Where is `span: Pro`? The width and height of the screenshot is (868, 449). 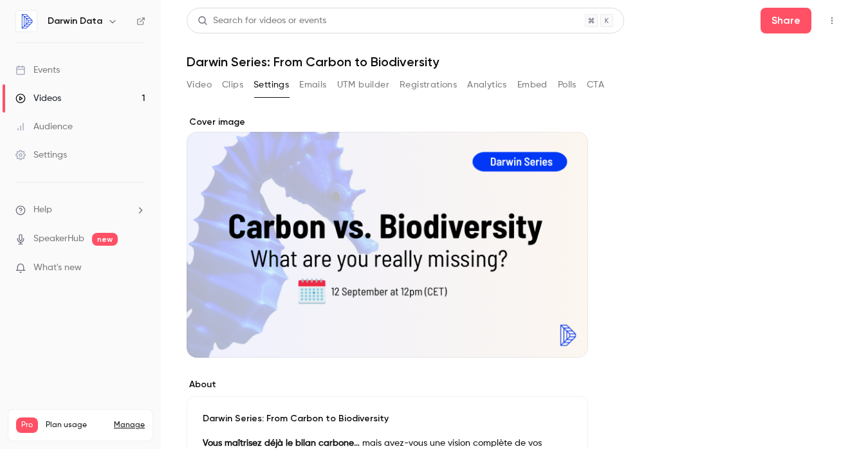 span: Pro is located at coordinates (27, 425).